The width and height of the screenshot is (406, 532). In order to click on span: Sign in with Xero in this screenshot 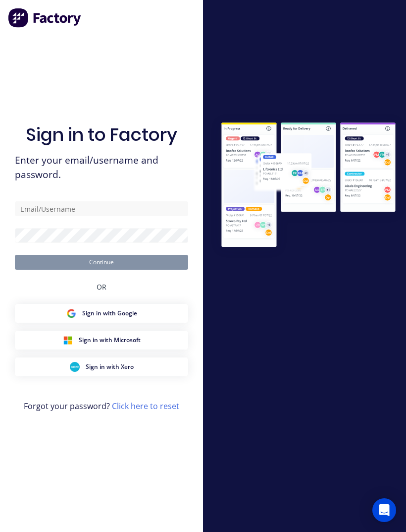, I will do `click(109, 367)`.